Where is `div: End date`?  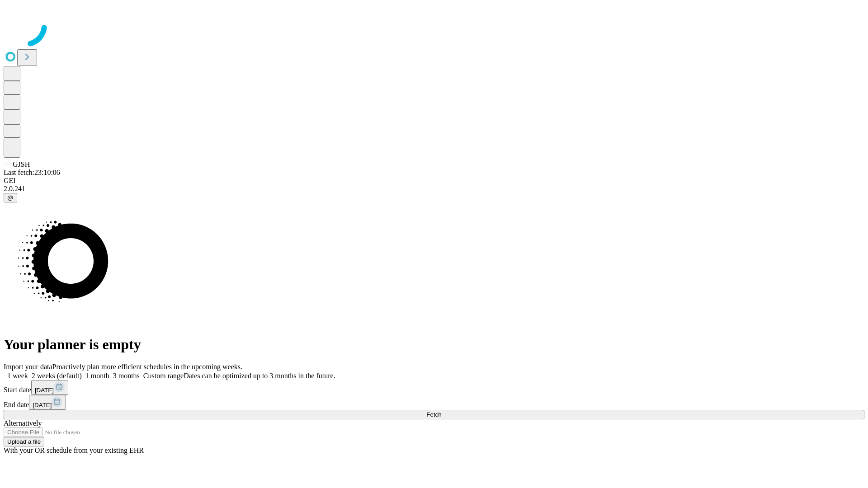
div: End date is located at coordinates (434, 402).